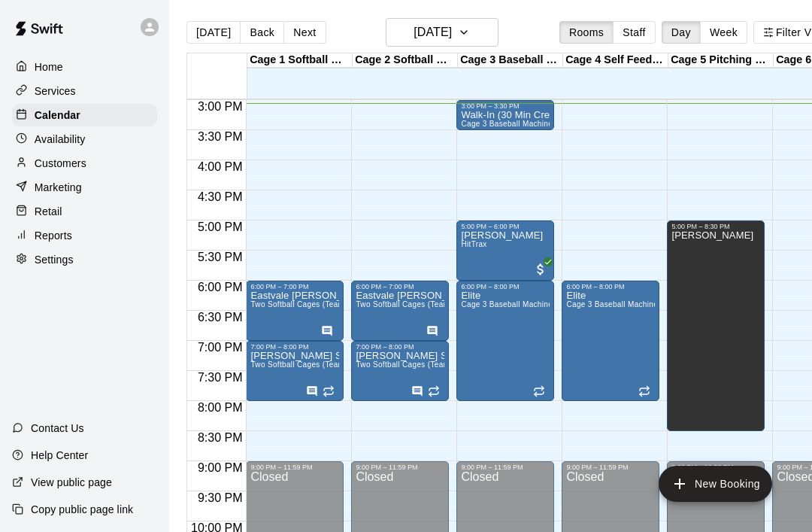  I want to click on p: Copy public page link, so click(82, 509).